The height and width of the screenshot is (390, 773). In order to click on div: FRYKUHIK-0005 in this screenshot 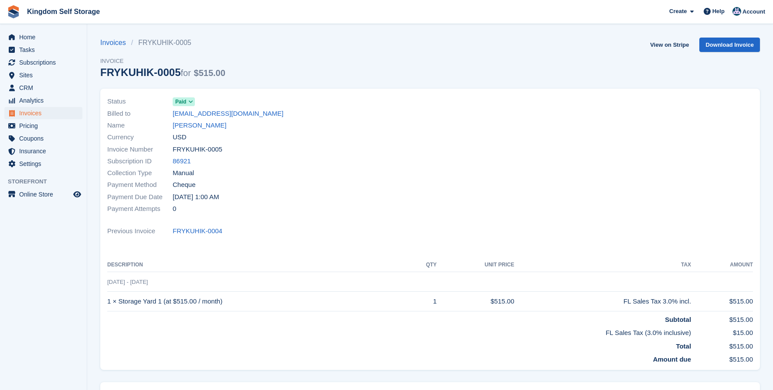, I will do `click(163, 72)`.